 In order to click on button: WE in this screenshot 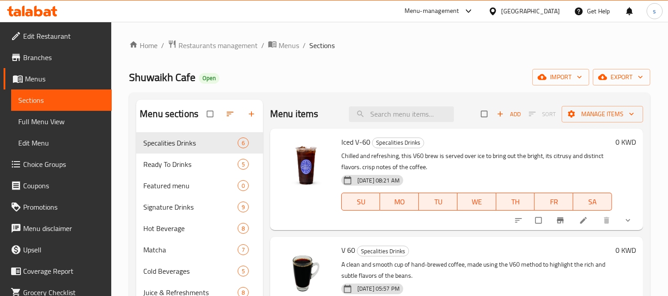, I will do `click(477, 202)`.